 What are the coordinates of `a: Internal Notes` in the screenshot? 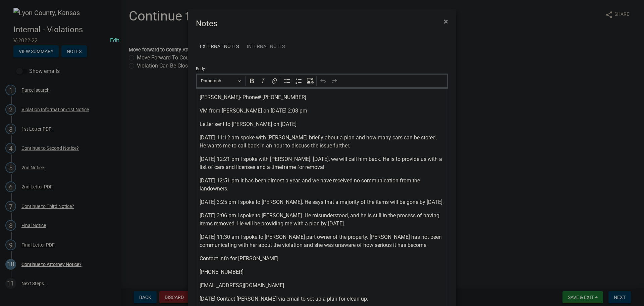 It's located at (266, 46).